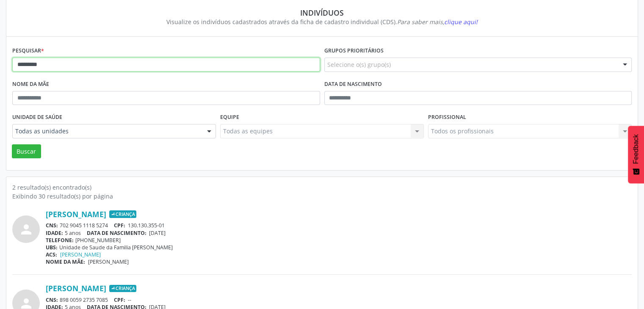  What do you see at coordinates (322, 196) in the screenshot?
I see `div: Exibindo 30 resultado(s) por página` at bounding box center [322, 196].